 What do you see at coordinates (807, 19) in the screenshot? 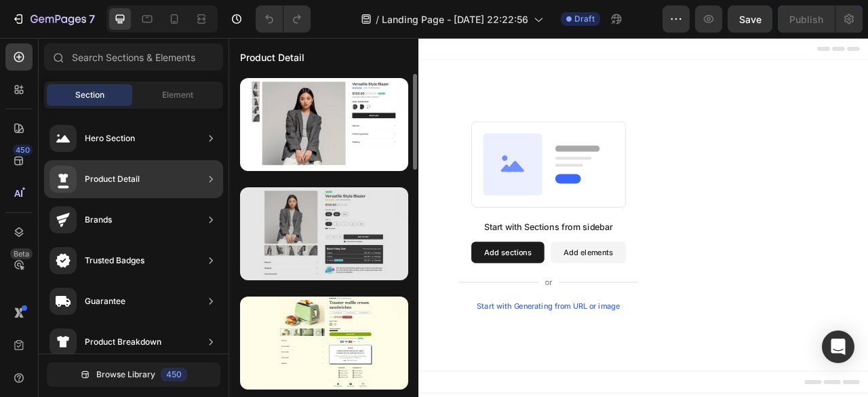
I see `div: Publish` at bounding box center [807, 19].